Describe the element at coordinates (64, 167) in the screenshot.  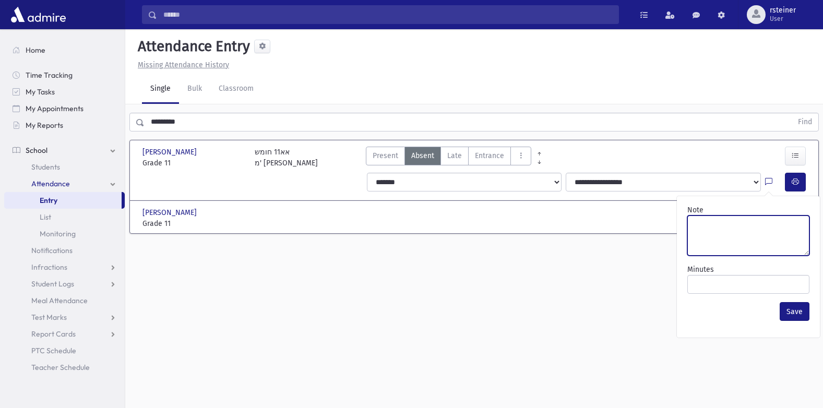
I see `a: Students` at that location.